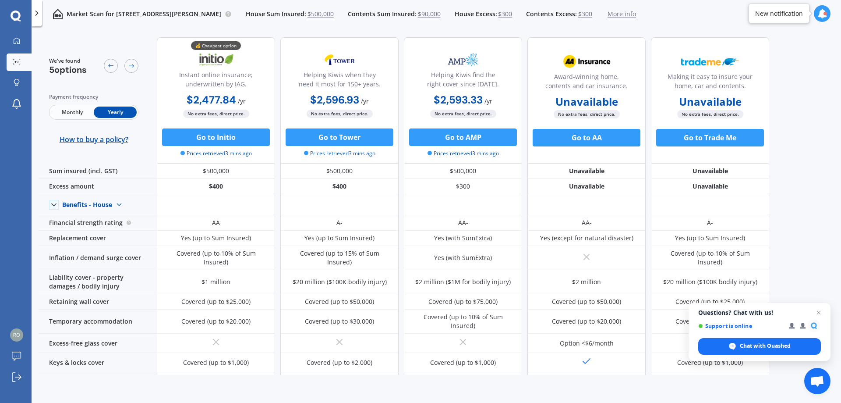 This screenshot has height=403, width=841. Describe the element at coordinates (216, 60) in the screenshot. I see `img: Initio.webp` at that location.